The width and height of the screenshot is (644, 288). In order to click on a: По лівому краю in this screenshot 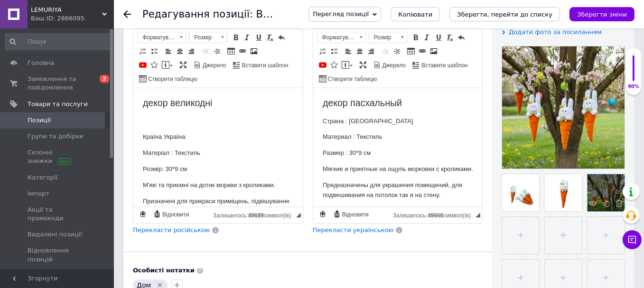, I will do `click(168, 51)`.